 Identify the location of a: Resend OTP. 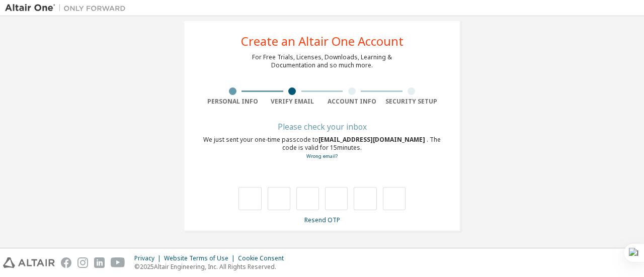
(322, 220).